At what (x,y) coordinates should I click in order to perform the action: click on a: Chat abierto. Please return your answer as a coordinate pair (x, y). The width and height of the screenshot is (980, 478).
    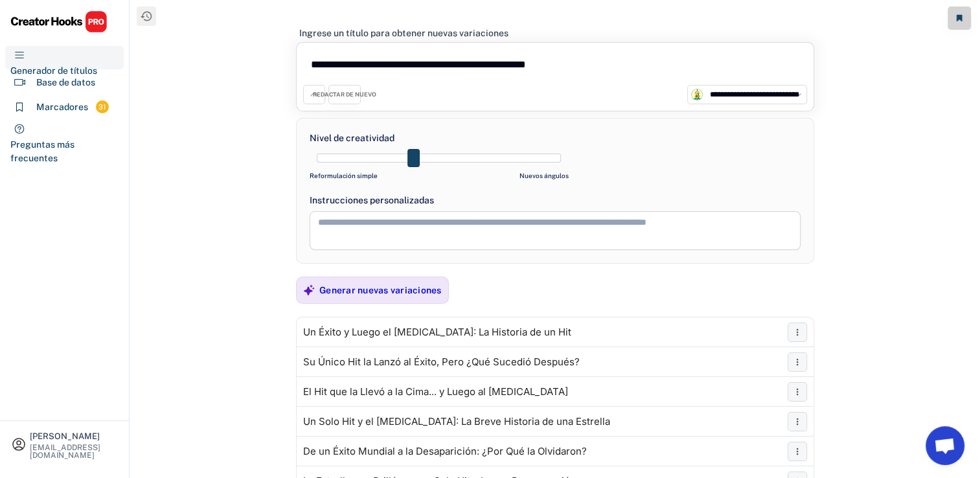
    Looking at the image, I should click on (945, 446).